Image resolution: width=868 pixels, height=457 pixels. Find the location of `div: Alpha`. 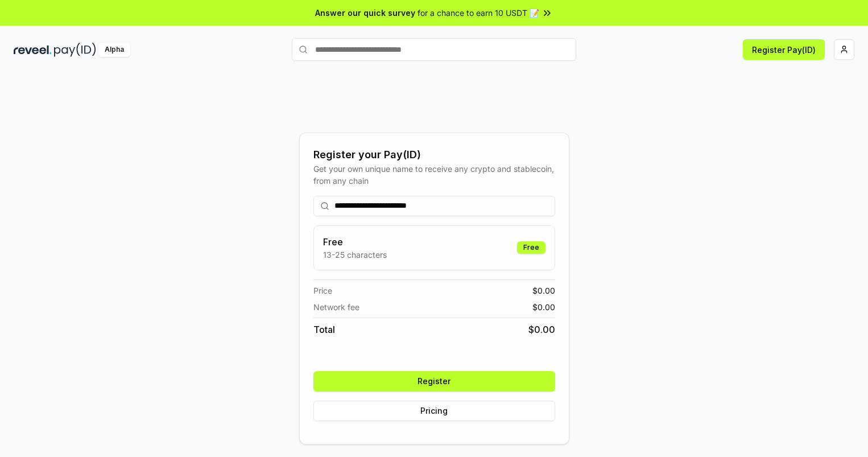

div: Alpha is located at coordinates (114, 50).